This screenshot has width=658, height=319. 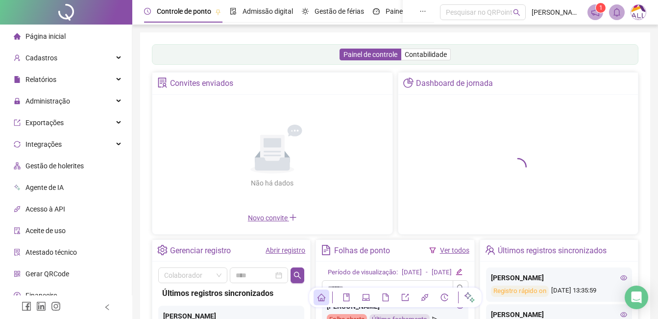 What do you see at coordinates (601, 8) in the screenshot?
I see `sup: 1` at bounding box center [601, 8].